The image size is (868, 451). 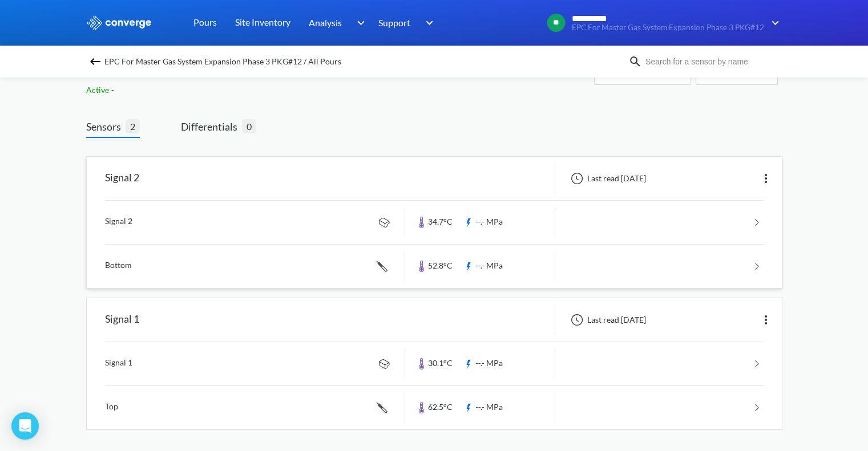 What do you see at coordinates (122, 320) in the screenshot?
I see `div: Signal 1` at bounding box center [122, 320].